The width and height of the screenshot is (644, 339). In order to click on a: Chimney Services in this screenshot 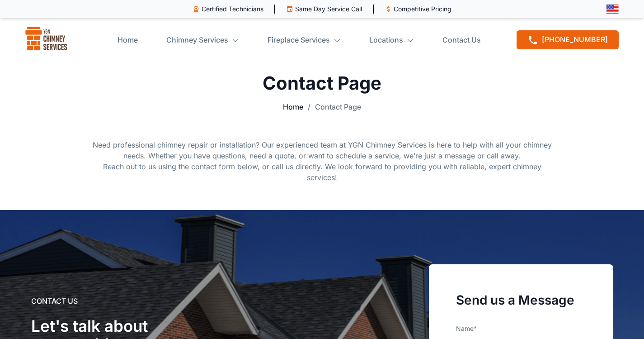, I will do `click(202, 40)`.